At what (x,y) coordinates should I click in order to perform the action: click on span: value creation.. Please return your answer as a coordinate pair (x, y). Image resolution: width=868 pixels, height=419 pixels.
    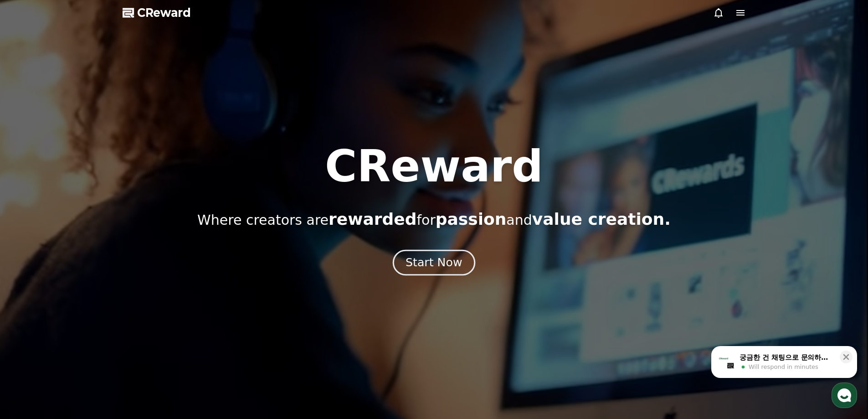
    Looking at the image, I should click on (601, 219).